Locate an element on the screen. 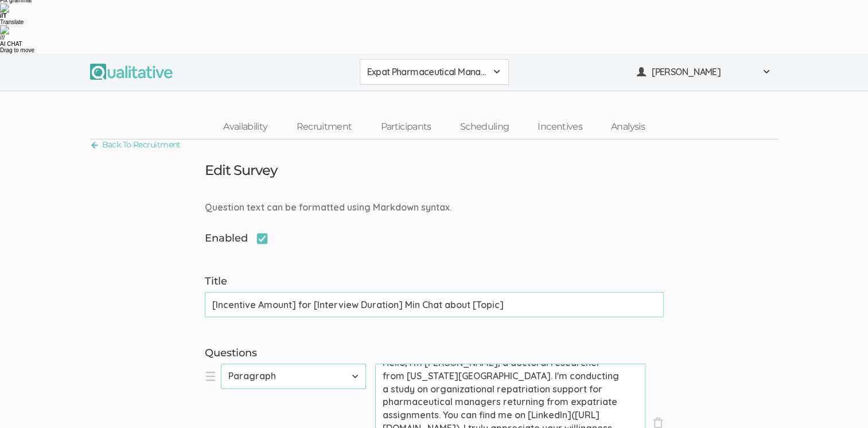  img: Qualitative is located at coordinates (132, 72).